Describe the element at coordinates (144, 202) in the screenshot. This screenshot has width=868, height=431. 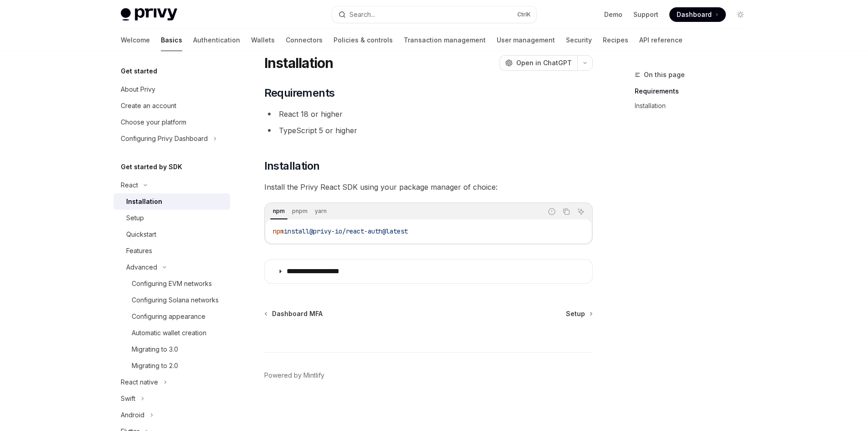
I see `div: Installation` at that location.